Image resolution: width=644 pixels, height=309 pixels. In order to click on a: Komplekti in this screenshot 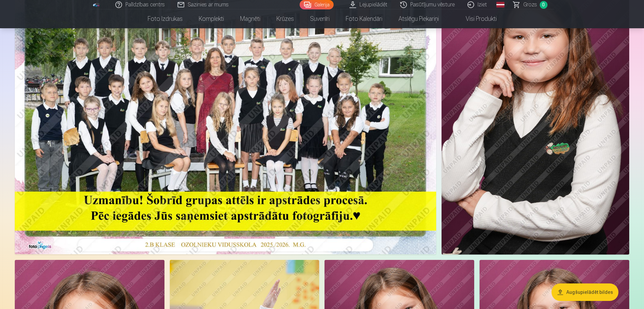, I will do `click(211, 19)`.